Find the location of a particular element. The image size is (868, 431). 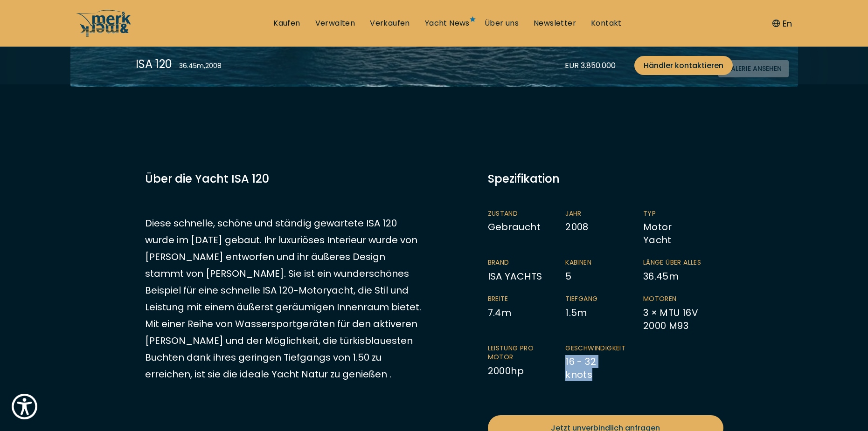

div: Spezifikation is located at coordinates (605, 179).